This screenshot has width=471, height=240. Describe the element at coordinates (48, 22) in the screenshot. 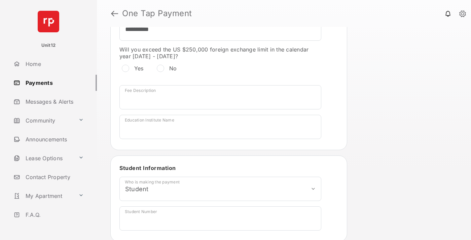

I see `img: svg+xml;base64,PHN2ZyB4bWxucz0iaHR0cDovL3d3dy53My5vcmcvMjAwMC9zdmciIHdpZHRoPSI2NCIgaGVpZ2h0PSI2NC...` at that location.